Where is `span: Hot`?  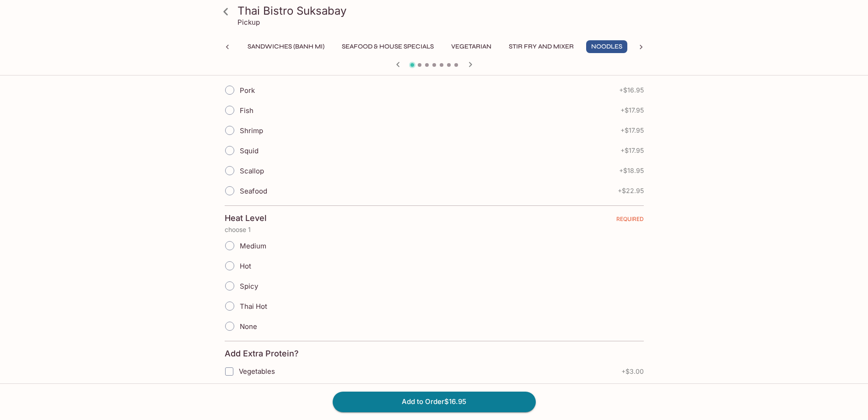 span: Hot is located at coordinates (246, 266).